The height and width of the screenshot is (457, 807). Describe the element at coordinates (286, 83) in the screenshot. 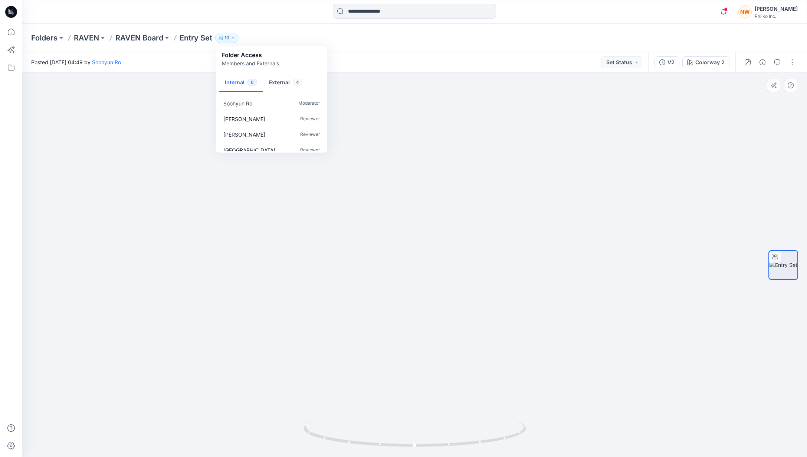

I see `button: External` at that location.